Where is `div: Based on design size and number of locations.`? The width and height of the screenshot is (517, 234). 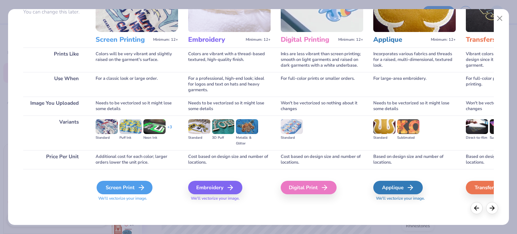 div: Based on design size and number of locations. is located at coordinates (415, 160).